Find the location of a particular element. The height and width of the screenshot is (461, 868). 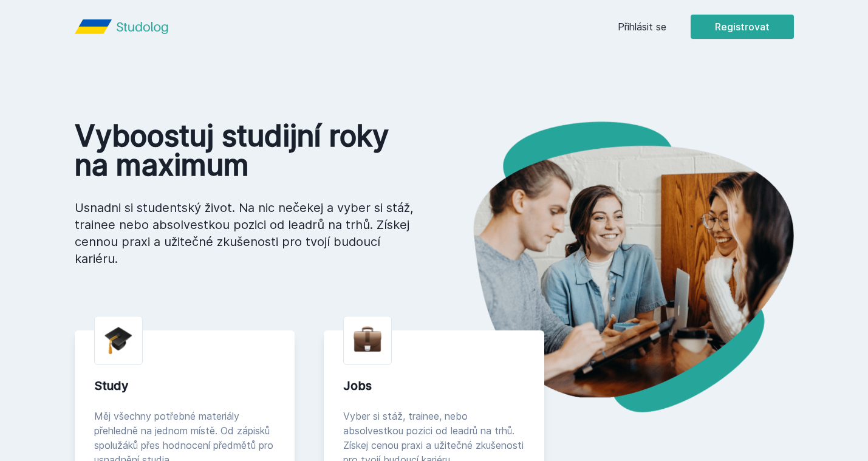

button: Registrovat is located at coordinates (742, 27).